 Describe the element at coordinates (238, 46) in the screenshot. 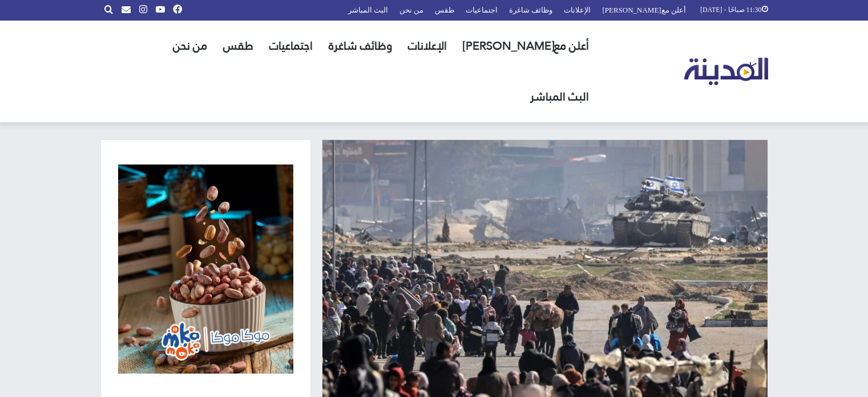

I see `a: طقس` at that location.